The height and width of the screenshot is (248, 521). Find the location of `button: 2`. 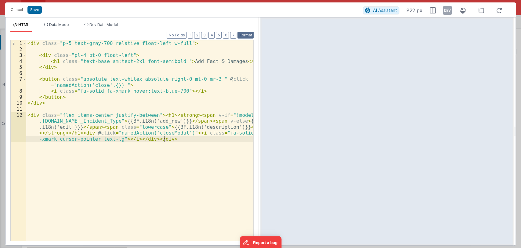

button: 2 is located at coordinates (197, 35).